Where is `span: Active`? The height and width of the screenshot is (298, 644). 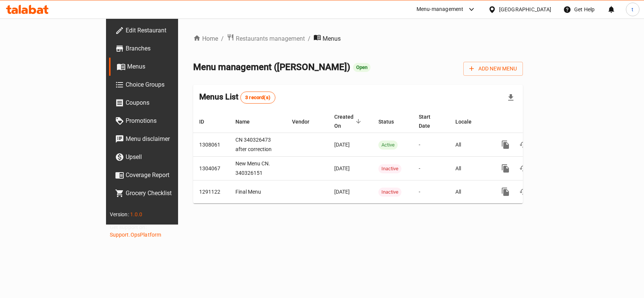
span: Active is located at coordinates (388, 145).